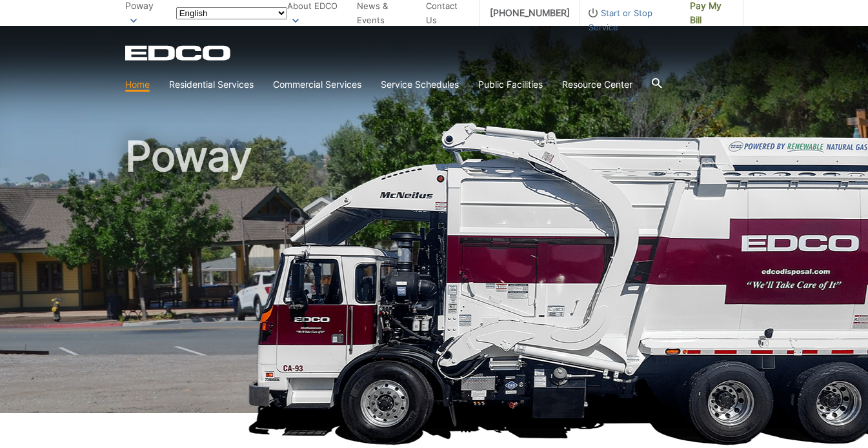  Describe the element at coordinates (419, 84) in the screenshot. I see `a: Service Schedules` at that location.